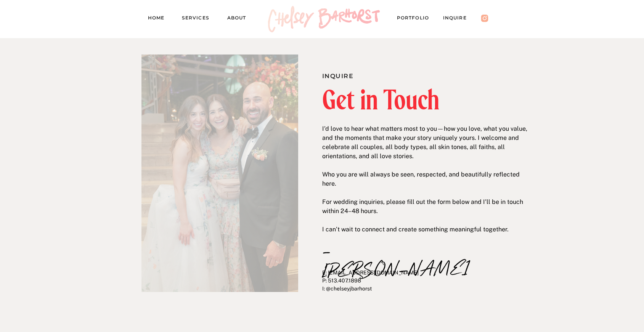  What do you see at coordinates (240, 19) in the screenshot?
I see `nav: About` at bounding box center [240, 19].